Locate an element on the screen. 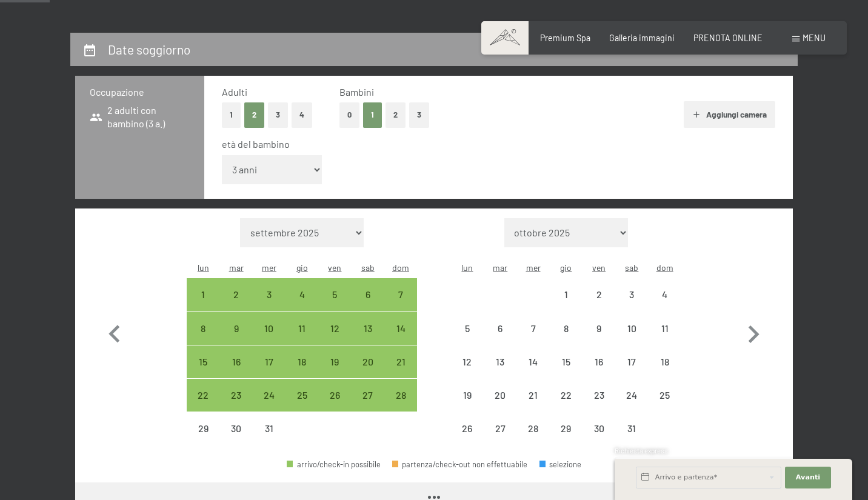  div: Sat Jan 17 2026 is located at coordinates (631, 362).